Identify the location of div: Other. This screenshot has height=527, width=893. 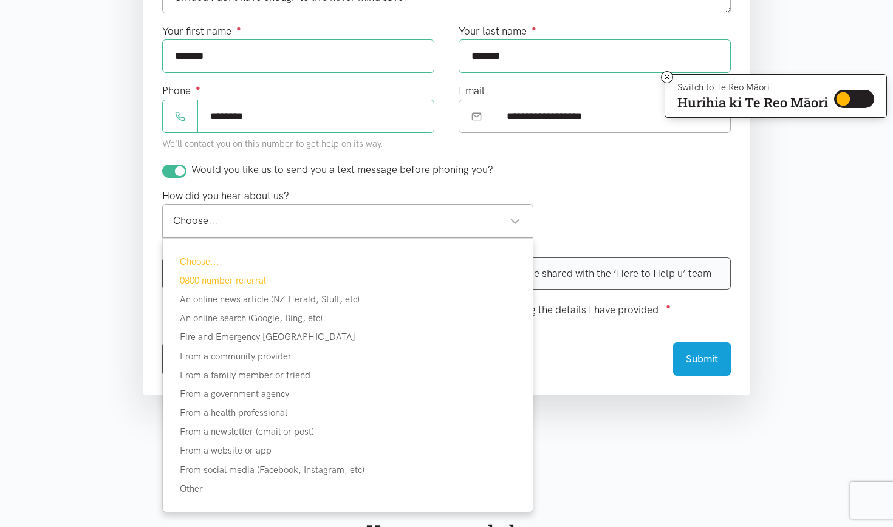
(347, 489).